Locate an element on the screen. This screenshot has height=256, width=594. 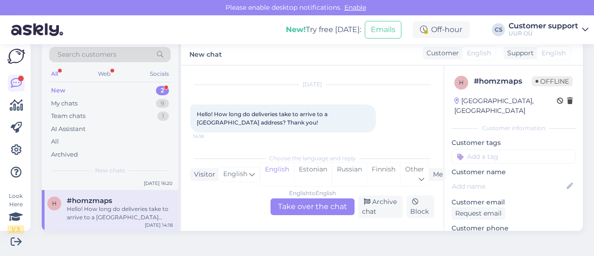
p: Customer email is located at coordinates (513, 202).